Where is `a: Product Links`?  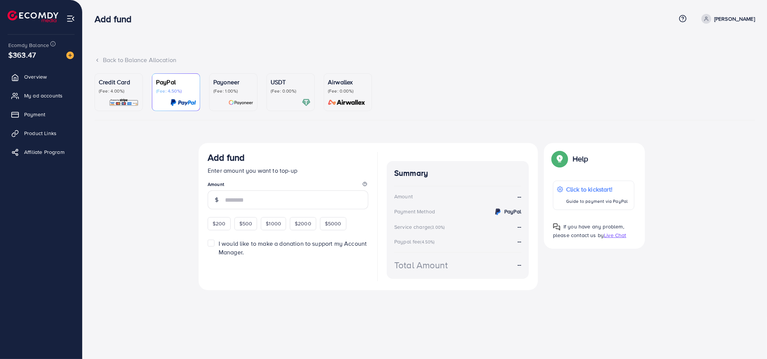 a: Product Links is located at coordinates (41, 133).